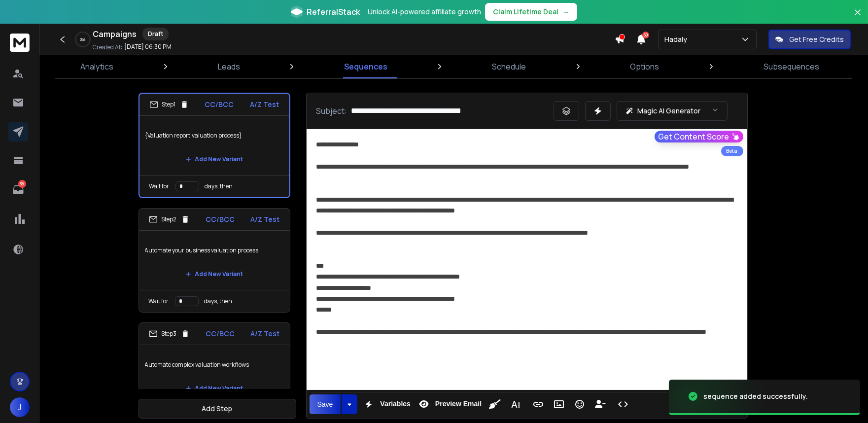 This screenshot has width=868, height=423. Describe the element at coordinates (810, 40) in the screenshot. I see `button: Get Free Credits` at that location.